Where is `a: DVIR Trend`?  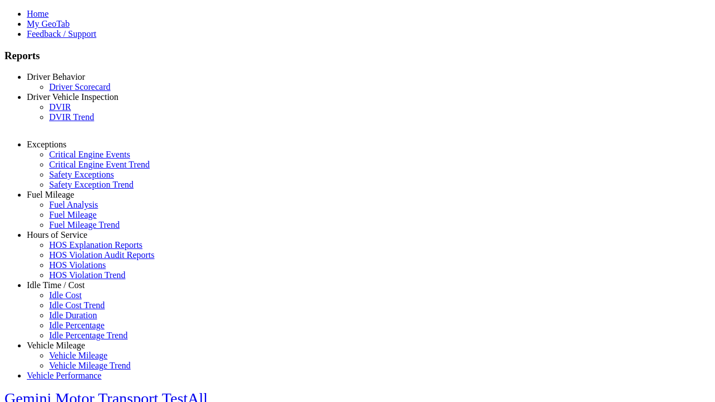
a: DVIR Trend is located at coordinates (72, 117).